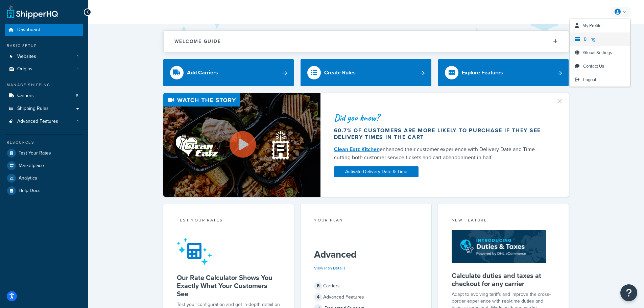  I want to click on div: Test your rates, so click(228, 221).